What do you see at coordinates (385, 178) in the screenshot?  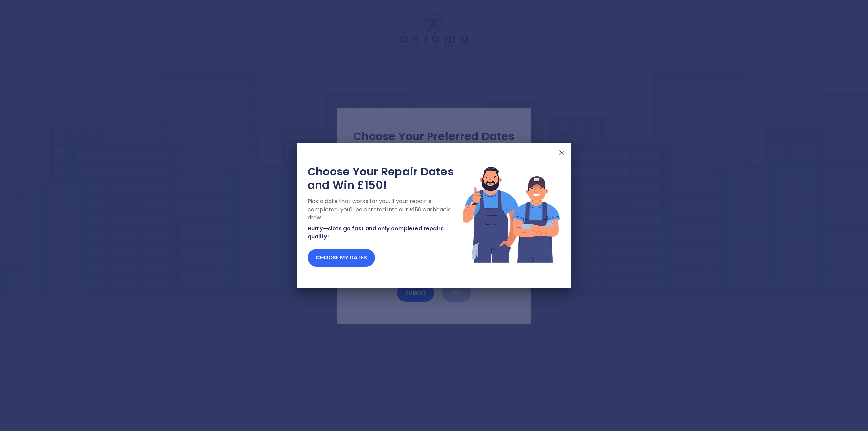 I see `h2: Choose Your Repair Dates and Win £150!` at bounding box center [385, 178].